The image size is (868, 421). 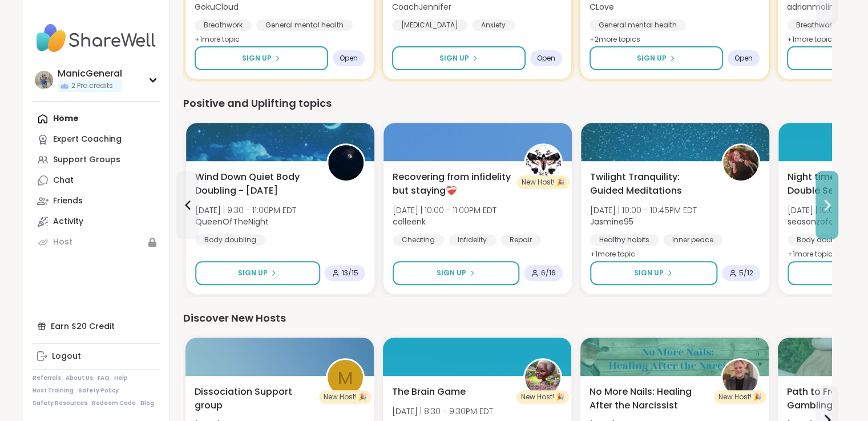 What do you see at coordinates (521, 240) in the screenshot?
I see `div: Repair` at bounding box center [521, 240].